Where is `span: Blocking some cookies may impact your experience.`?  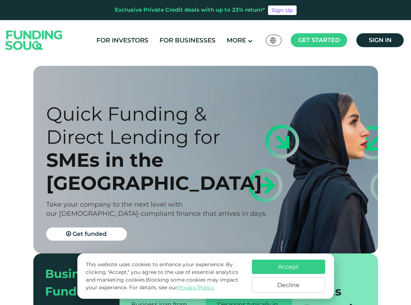 span: Blocking some cookies may impact your experience. is located at coordinates (162, 284).